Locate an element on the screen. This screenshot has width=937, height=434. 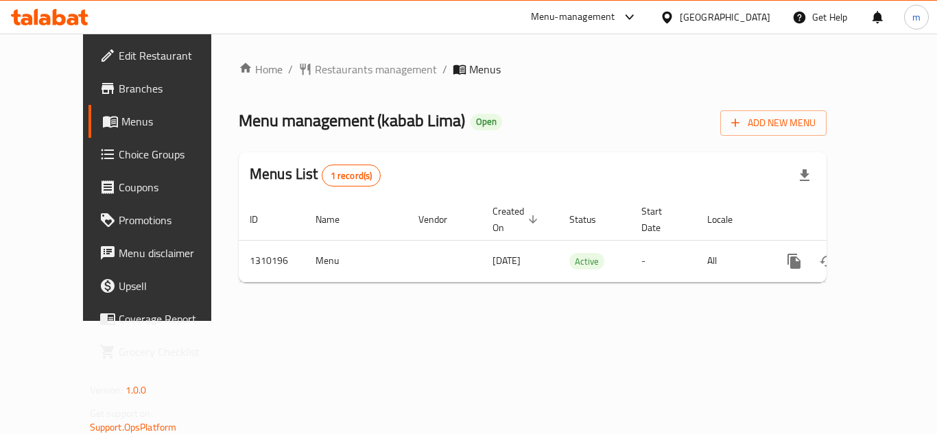
span: m is located at coordinates (917, 17).